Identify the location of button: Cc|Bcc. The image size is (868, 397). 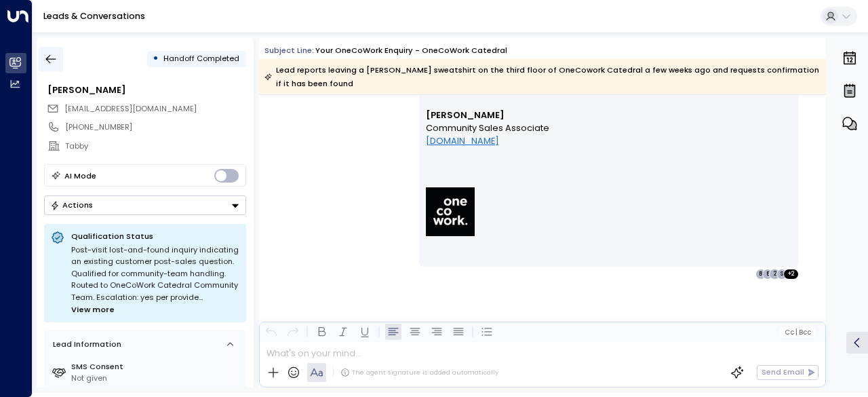
(797, 332).